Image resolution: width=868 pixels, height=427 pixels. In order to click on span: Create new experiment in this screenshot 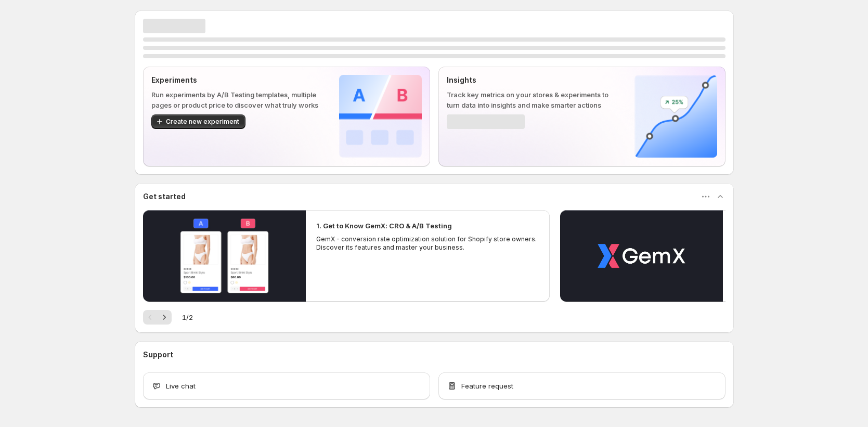, I will do `click(202, 122)`.